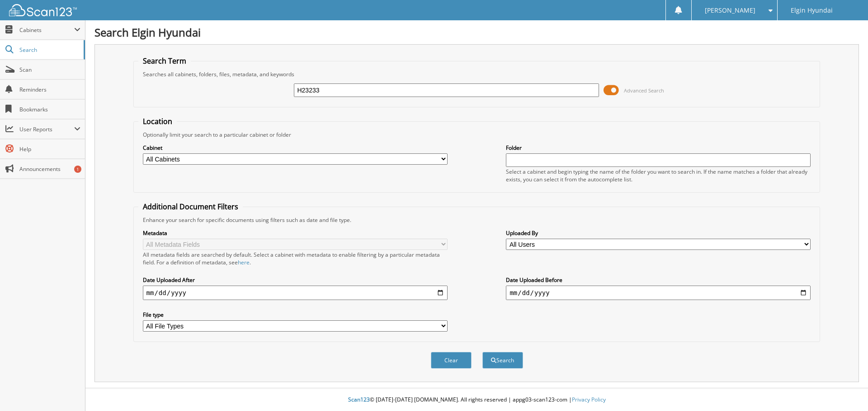 The image size is (868, 411). I want to click on label: Folder, so click(658, 148).